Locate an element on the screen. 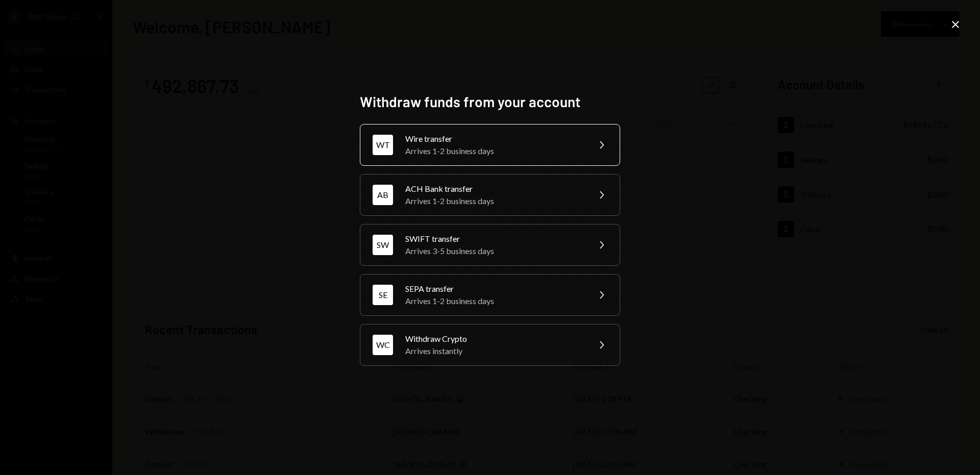 The width and height of the screenshot is (980, 475). div: WT is located at coordinates (382, 145).